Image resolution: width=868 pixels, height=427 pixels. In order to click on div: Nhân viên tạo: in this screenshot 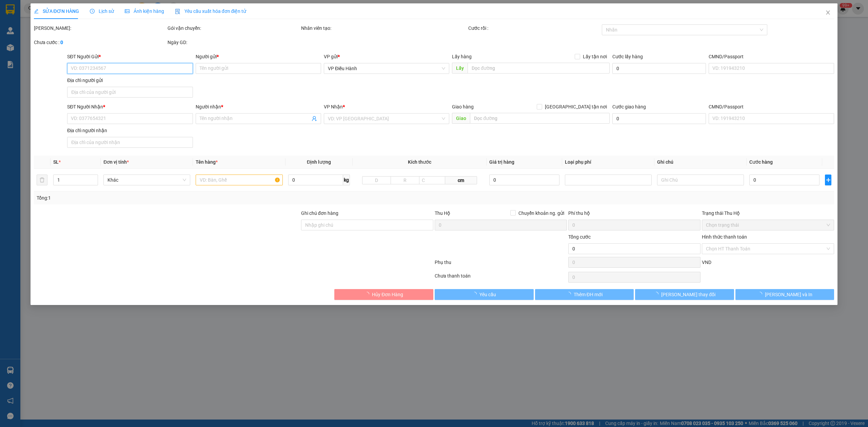, I will do `click(384, 28)`.